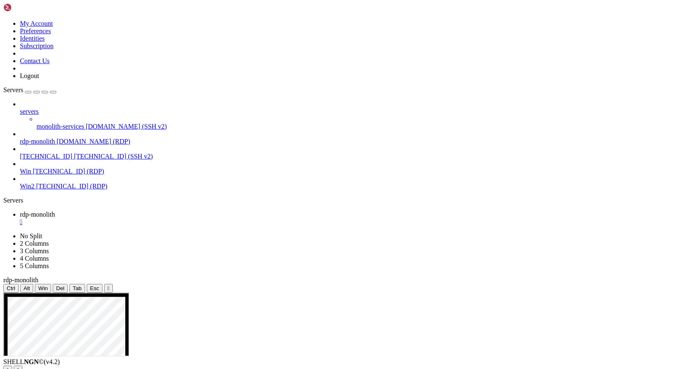 Image resolution: width=697 pixels, height=369 pixels. I want to click on a: 3 Columns, so click(34, 251).